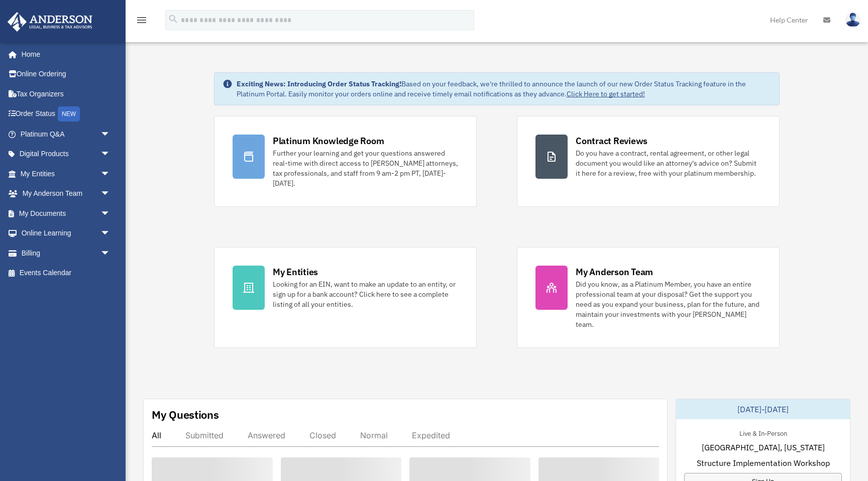  I want to click on div: Platinum Knowledge Room, so click(329, 141).